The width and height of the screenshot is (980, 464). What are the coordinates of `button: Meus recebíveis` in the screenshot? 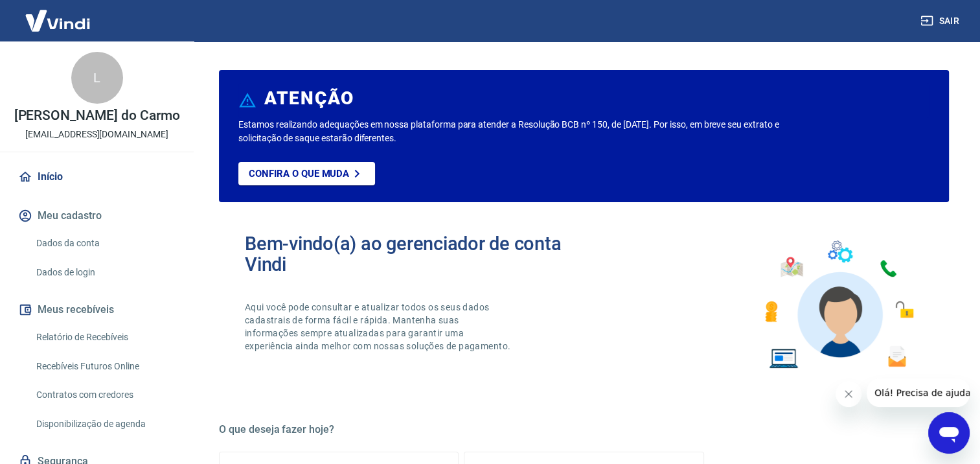 It's located at (96, 309).